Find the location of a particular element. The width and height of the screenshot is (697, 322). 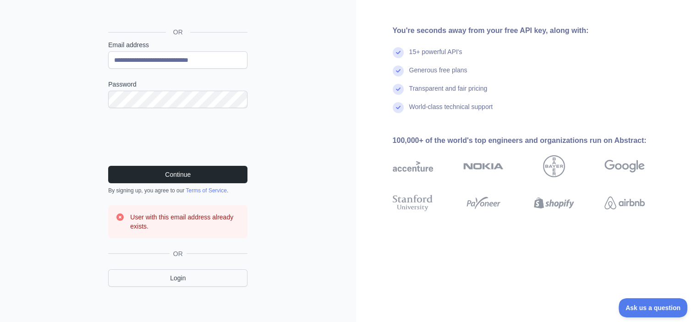

img: airbnb is located at coordinates (625, 203).